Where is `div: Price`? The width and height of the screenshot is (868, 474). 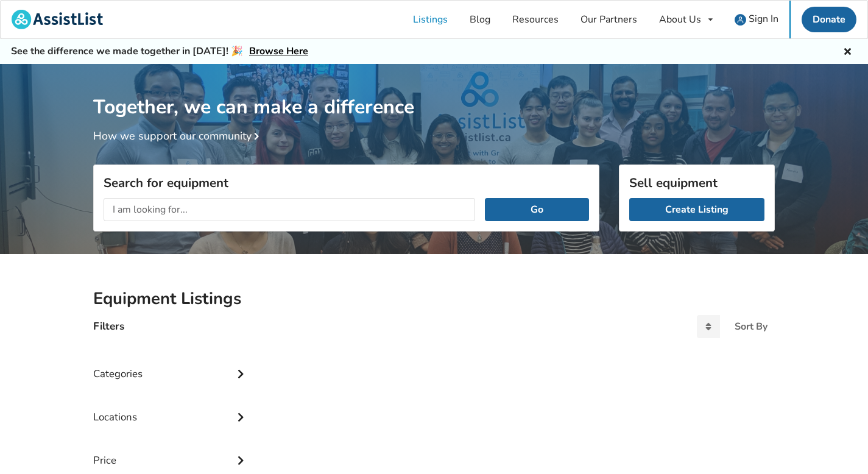
div: Price is located at coordinates (172, 451).